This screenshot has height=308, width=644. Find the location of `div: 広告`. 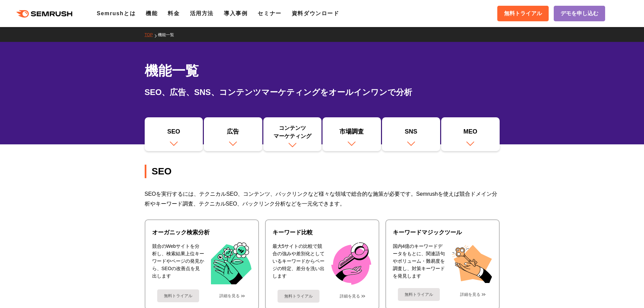

div: 広告 is located at coordinates (233, 133).